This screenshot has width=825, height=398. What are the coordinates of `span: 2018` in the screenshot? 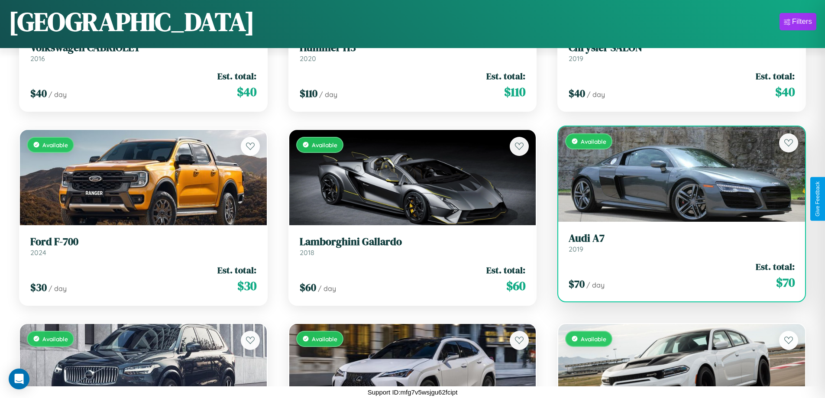 It's located at (307, 252).